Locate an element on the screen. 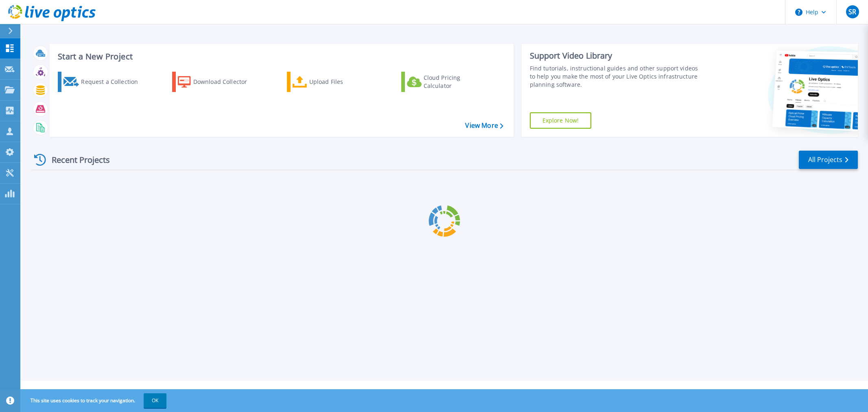 Image resolution: width=868 pixels, height=412 pixels. div: Cloud Pricing Calculator is located at coordinates (456, 81).